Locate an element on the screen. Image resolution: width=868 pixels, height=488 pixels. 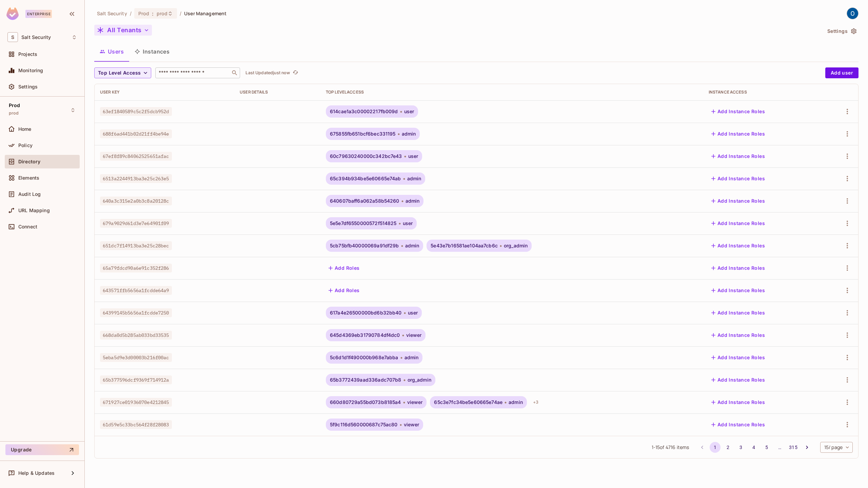
div: + 3 is located at coordinates (536, 402).